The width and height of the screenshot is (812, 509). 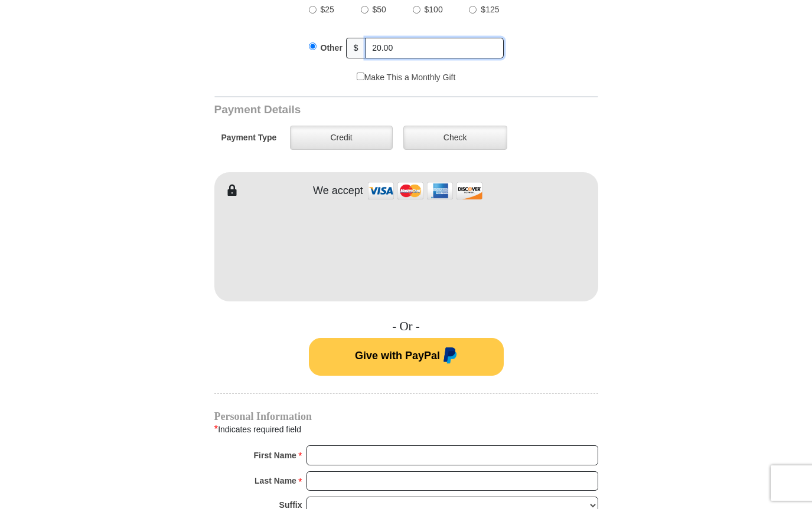 I want to click on span: $125, so click(x=489, y=9).